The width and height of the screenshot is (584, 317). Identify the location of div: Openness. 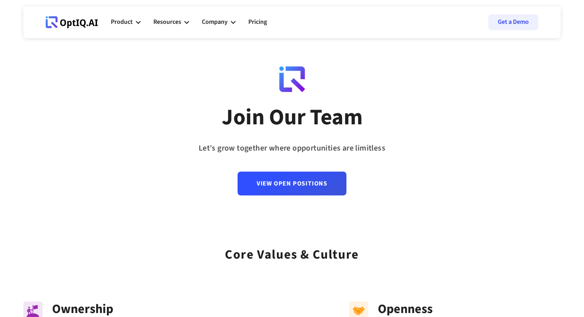
(469, 309).